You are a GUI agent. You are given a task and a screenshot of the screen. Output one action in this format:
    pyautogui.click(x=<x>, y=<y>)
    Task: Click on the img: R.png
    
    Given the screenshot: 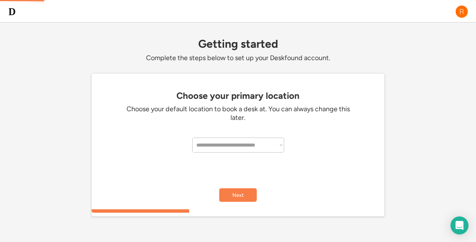 What is the action you would take?
    pyautogui.click(x=462, y=12)
    